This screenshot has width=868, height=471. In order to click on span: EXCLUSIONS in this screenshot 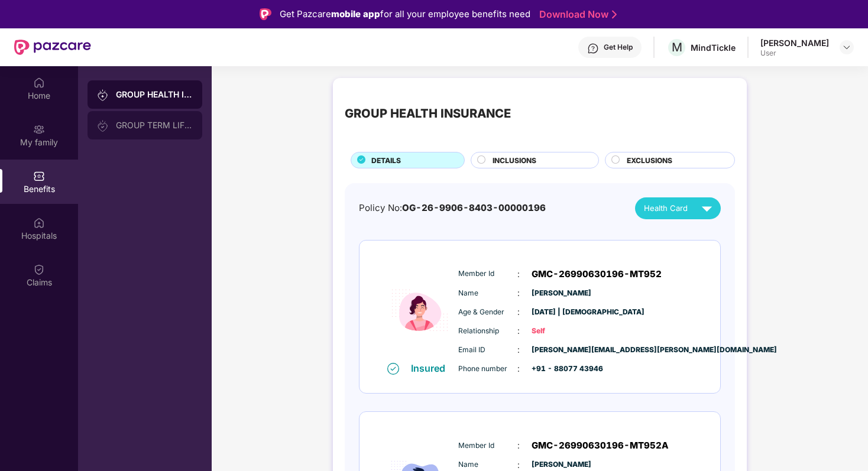, I will do `click(649, 160)`.